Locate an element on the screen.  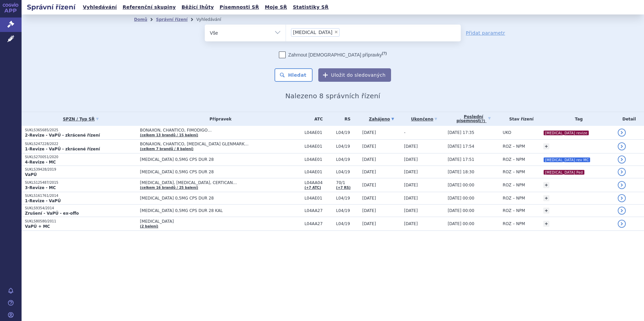
span: BONAXON, CHANTICO, FIMODIGO… is located at coordinates (221, 130).